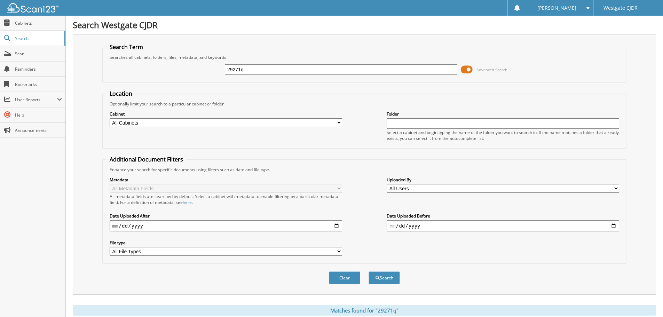 This screenshot has width=663, height=317. Describe the element at coordinates (503, 135) in the screenshot. I see `div: Select a cabinet and begin typing the name of the folder you want to search in. If the name match...` at that location.